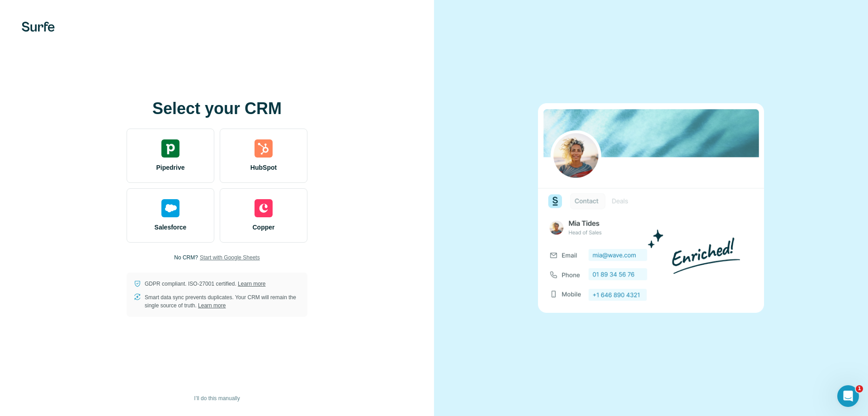  What do you see at coordinates (651, 208) in the screenshot?
I see `img: none image` at bounding box center [651, 208].